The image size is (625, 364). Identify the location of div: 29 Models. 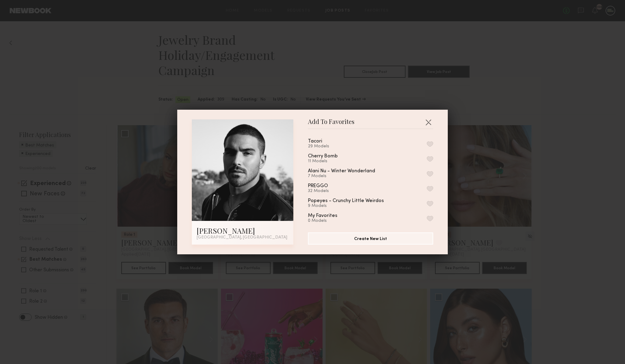
(322, 146).